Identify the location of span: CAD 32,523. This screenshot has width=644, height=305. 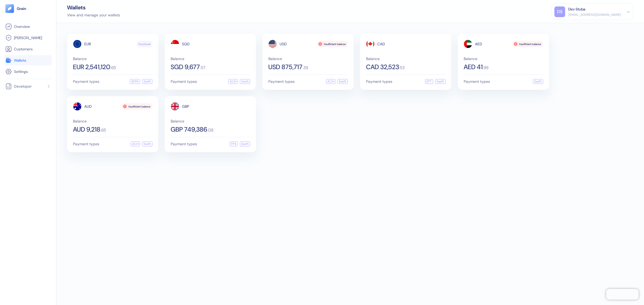
(382, 67).